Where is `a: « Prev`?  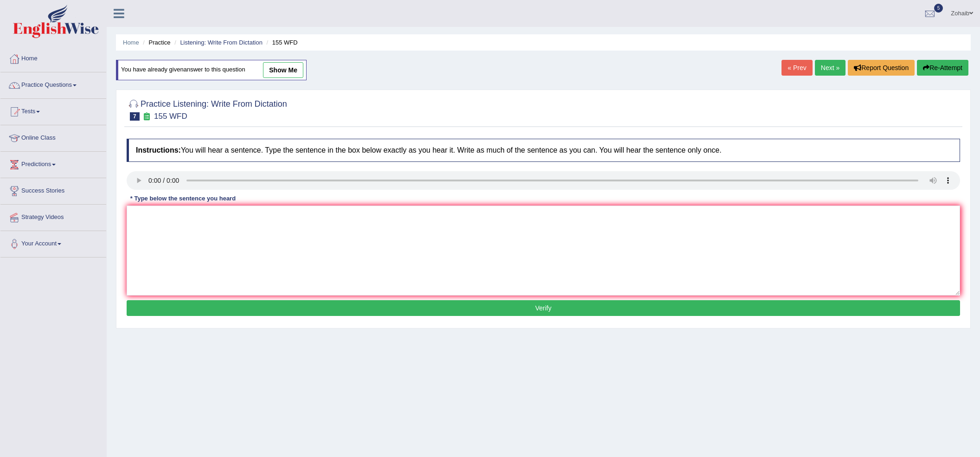
a: « Prev is located at coordinates (797, 68).